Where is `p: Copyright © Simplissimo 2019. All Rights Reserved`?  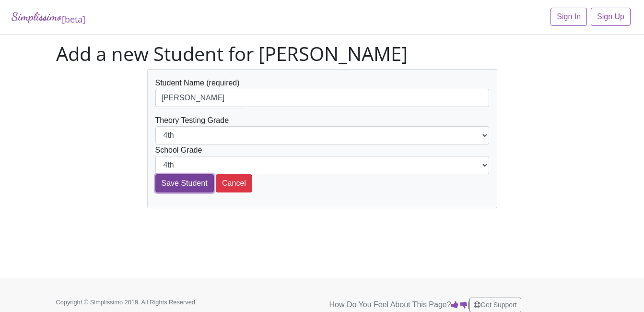 p: Copyright © Simplissimo 2019. All Rights Reserved is located at coordinates (140, 302).